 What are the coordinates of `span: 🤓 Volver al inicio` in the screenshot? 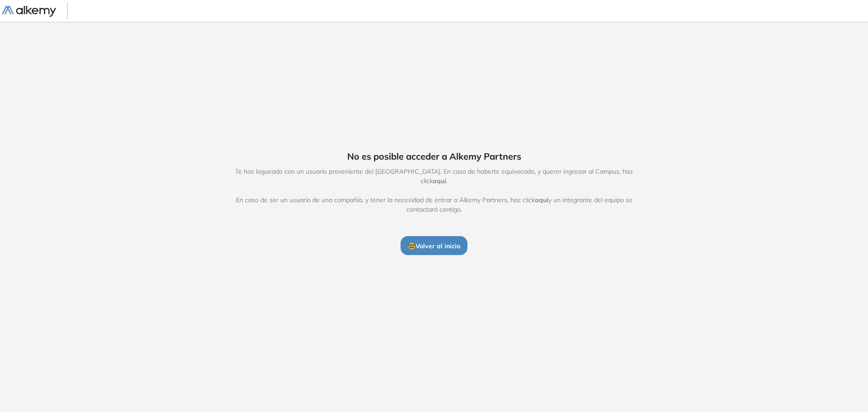 It's located at (434, 246).